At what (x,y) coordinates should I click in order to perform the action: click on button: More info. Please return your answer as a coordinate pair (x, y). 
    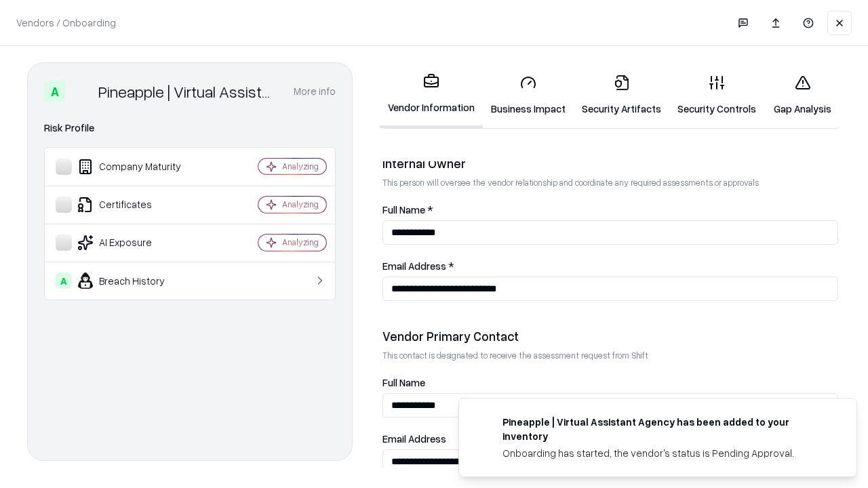
    Looking at the image, I should click on (315, 92).